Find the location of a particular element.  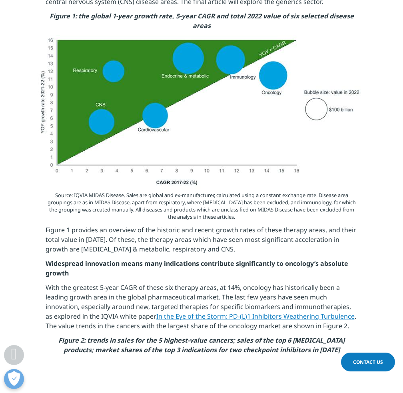

span: Contact Us is located at coordinates (368, 362).